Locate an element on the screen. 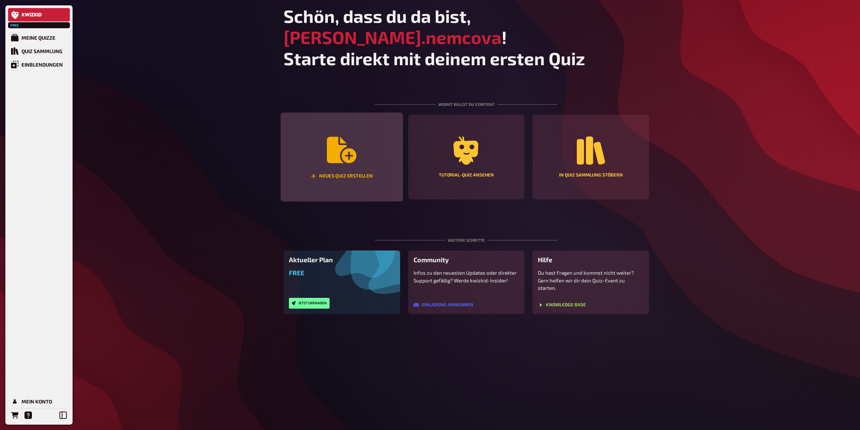 Image resolution: width=860 pixels, height=430 pixels. a: Mein Konto is located at coordinates (39, 401).